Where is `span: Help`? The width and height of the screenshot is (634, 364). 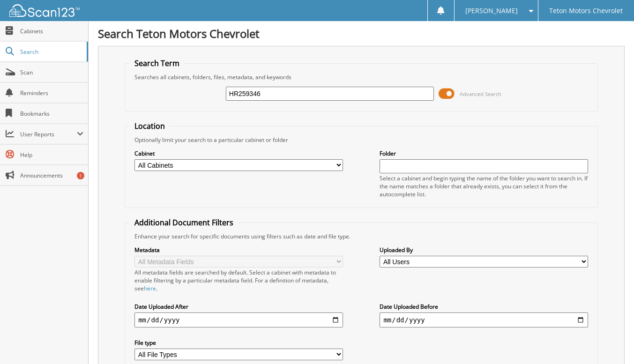
span: Help is located at coordinates (52, 154).